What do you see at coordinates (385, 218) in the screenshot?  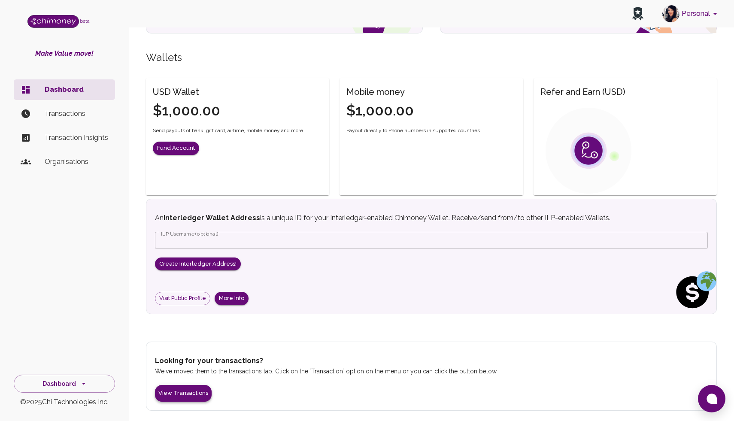 I see `p: An is a unique ID for your Interledger-enabled Chimoney Wallet. Receive/send from/to other ILP-en...` at bounding box center [385, 218].